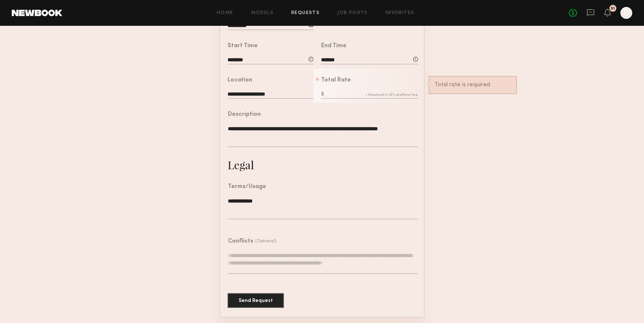  I want to click on a: Requests, so click(305, 13).